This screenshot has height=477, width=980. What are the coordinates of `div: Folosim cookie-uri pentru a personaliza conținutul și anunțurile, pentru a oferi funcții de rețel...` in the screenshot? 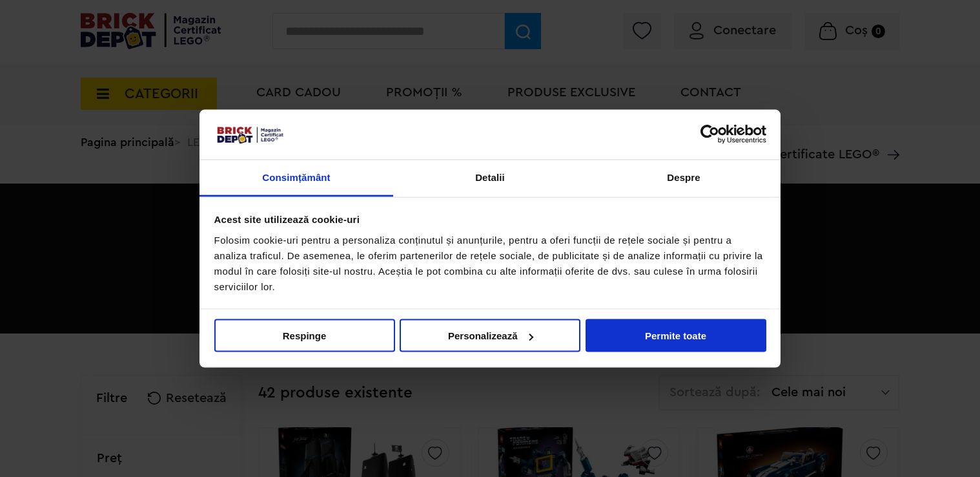 It's located at (490, 264).